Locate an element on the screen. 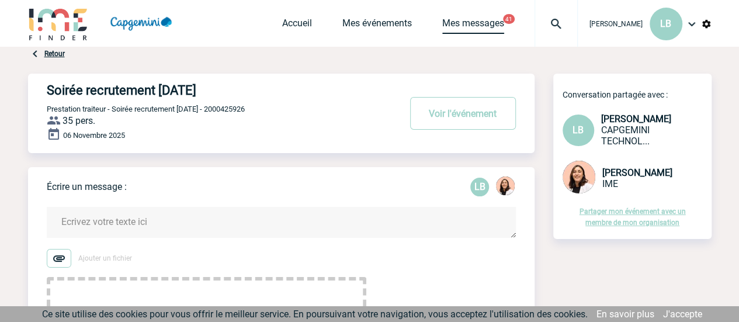  a: Accueil is located at coordinates (297, 26).